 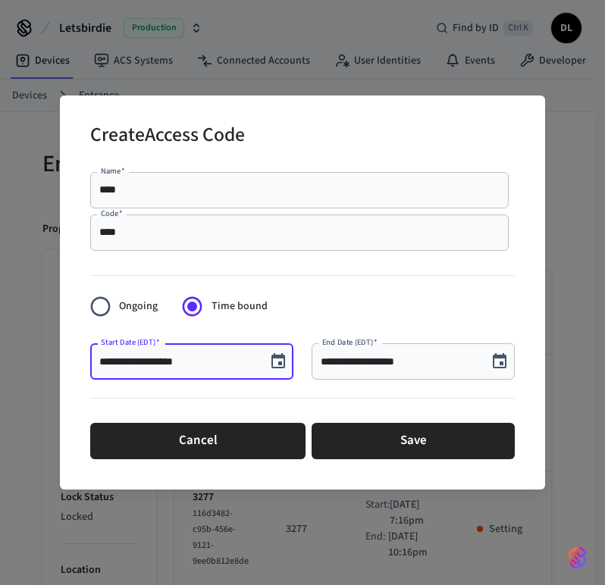 I want to click on button: Choose date, selected date is Sep 13, 2025, so click(x=278, y=362).